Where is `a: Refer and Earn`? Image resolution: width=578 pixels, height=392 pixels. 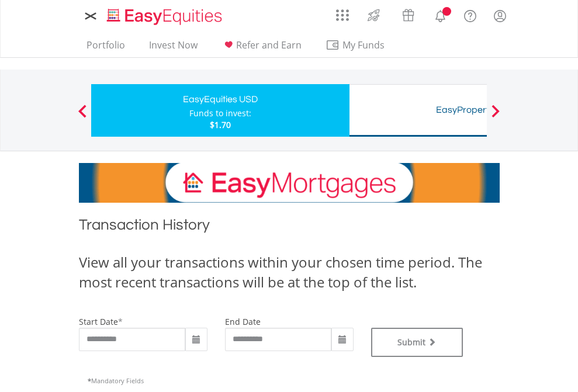 a: Refer and Earn is located at coordinates (261, 48).